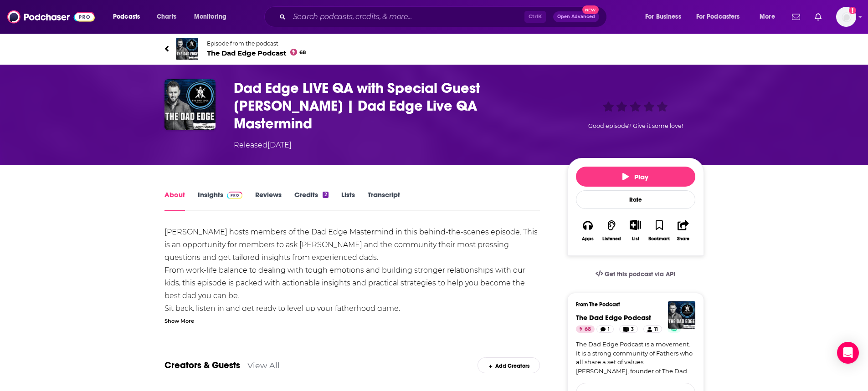 The height and width of the screenshot is (391, 868). I want to click on img: Dad Edge LIVE QA with Special Guest Ethan Hagner | Dad Edge Live QA Mastermind, so click(190, 105).